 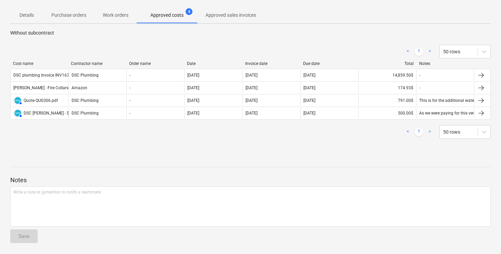 What do you see at coordinates (329, 64) in the screenshot?
I see `div: Due date` at bounding box center [329, 64].